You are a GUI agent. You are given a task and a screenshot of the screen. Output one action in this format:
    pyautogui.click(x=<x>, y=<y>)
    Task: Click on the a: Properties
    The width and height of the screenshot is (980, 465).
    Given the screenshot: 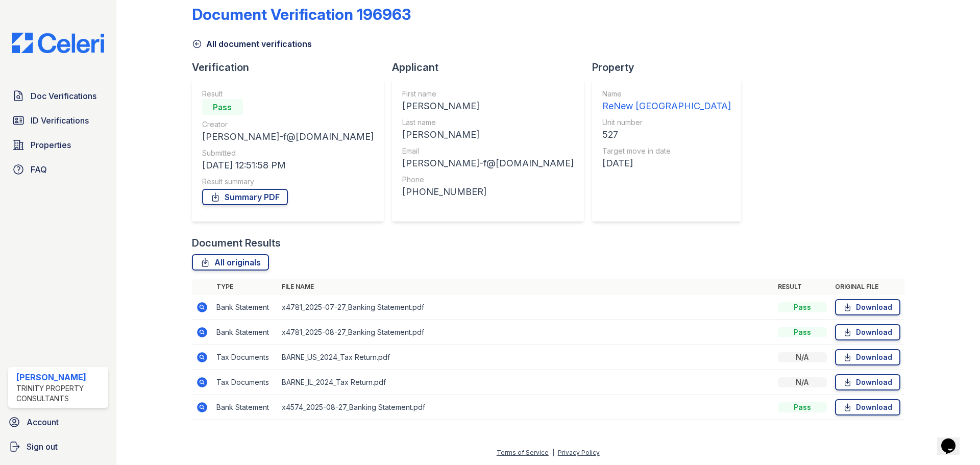 What is the action you would take?
    pyautogui.click(x=58, y=145)
    